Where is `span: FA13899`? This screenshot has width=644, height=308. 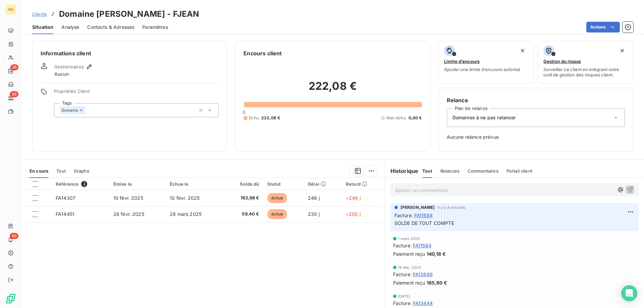
span: FA13899 is located at coordinates (423, 274).